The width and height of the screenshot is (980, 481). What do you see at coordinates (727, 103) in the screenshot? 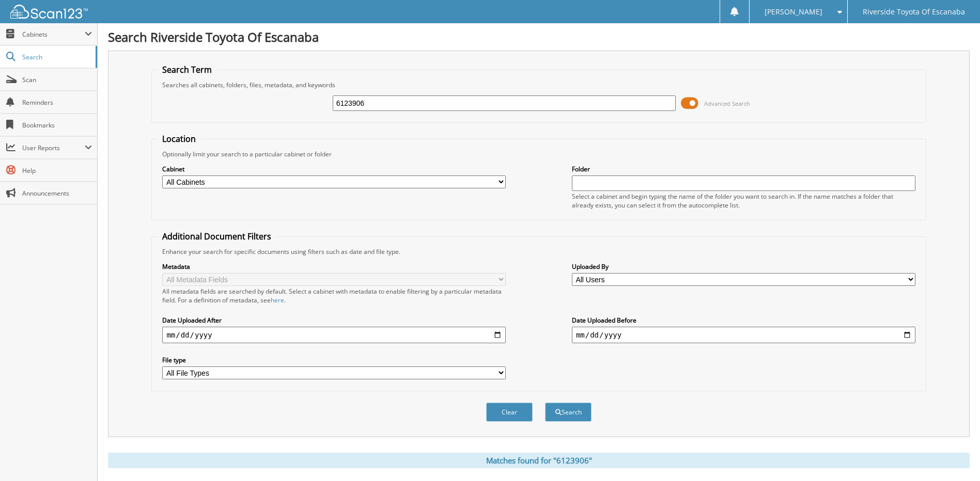
I see `span: Advanced Search` at bounding box center [727, 103].